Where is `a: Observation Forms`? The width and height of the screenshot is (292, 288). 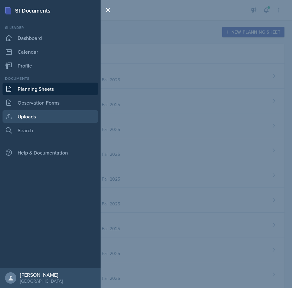
a: Observation Forms is located at coordinates (50, 103).